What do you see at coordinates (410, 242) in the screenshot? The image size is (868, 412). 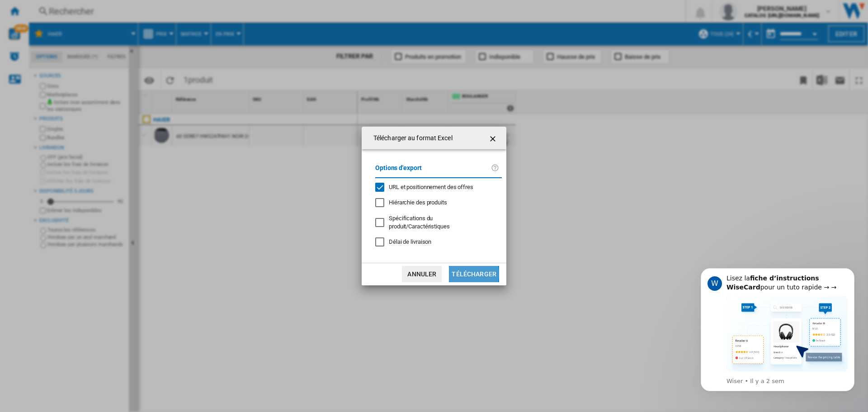 I see `span: Délai de livraison` at bounding box center [410, 242].